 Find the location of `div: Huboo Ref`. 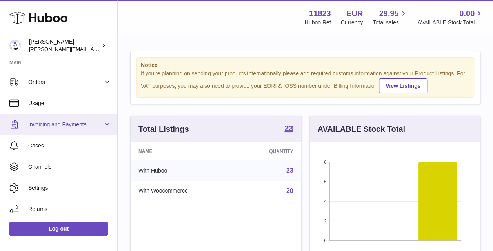

div: Huboo Ref is located at coordinates (318, 22).